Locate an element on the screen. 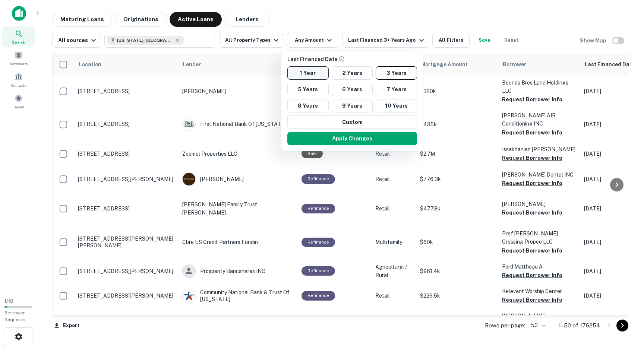 The width and height of the screenshot is (644, 349). button: Custom is located at coordinates (352, 122).